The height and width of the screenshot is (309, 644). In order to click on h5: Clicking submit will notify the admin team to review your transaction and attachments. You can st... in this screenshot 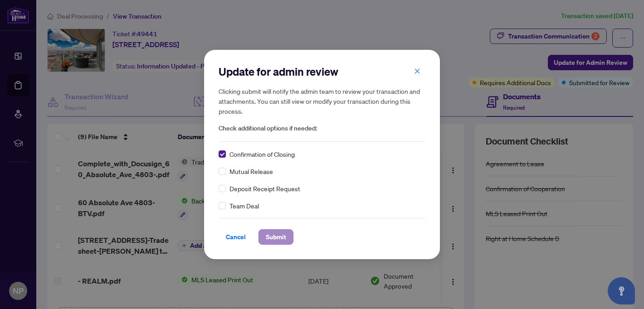, I will do `click(322, 101)`.